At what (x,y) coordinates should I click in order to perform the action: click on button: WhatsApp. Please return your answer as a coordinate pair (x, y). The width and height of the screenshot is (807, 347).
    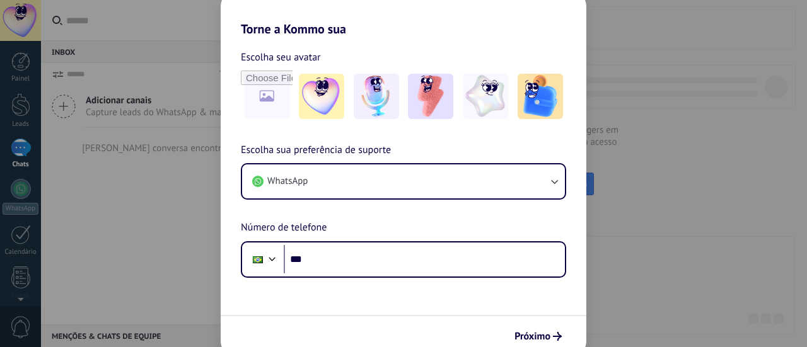
    Looking at the image, I should click on (404, 182).